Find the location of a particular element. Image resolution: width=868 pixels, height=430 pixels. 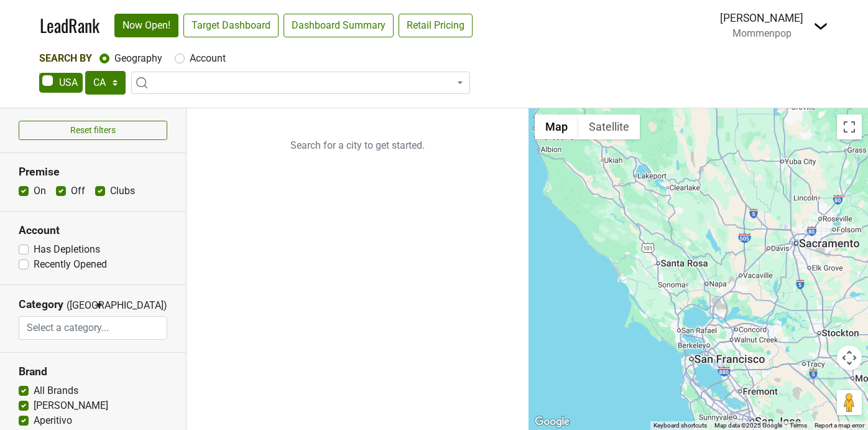

input: Select a category... is located at coordinates (92, 328).